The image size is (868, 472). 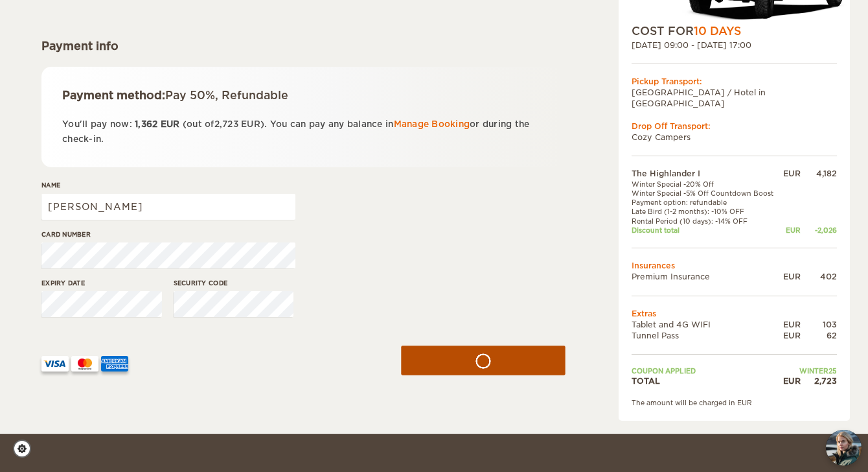 I want to click on img: mastercard, so click(x=85, y=363).